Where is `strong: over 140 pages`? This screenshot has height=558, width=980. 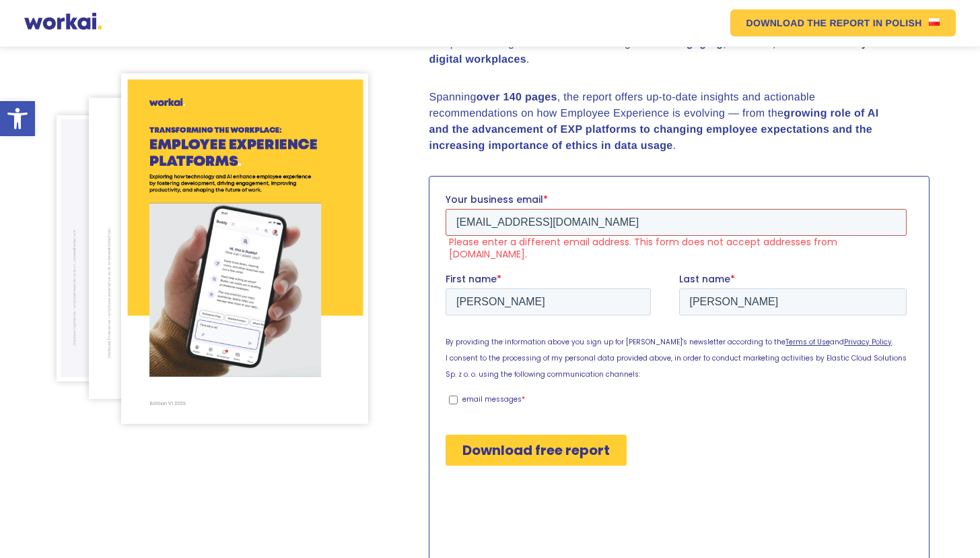
strong: over 140 pages is located at coordinates (517, 97).